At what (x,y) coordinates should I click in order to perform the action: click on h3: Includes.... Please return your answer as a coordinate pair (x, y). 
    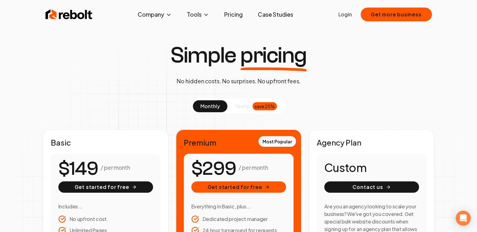
    Looking at the image, I should click on (106, 206).